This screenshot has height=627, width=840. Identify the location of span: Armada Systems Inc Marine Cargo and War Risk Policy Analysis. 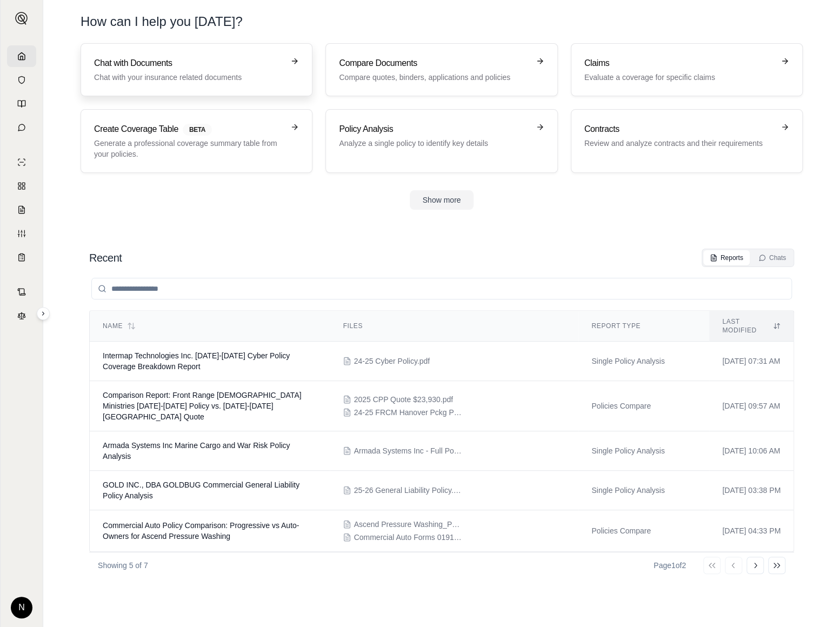
(196, 450).